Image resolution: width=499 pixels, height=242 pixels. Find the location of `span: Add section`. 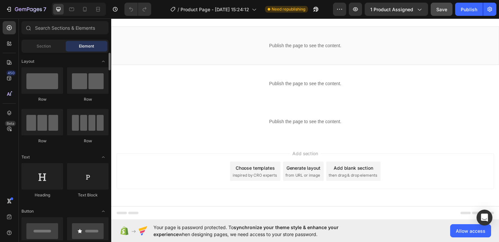

span: Add section is located at coordinates (198, 138).